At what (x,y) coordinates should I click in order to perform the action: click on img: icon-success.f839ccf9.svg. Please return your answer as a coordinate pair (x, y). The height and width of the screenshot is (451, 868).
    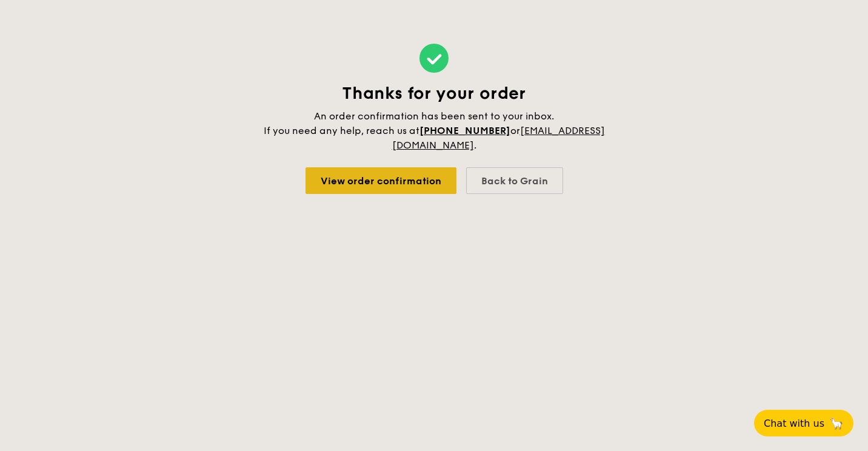
    Looking at the image, I should click on (434, 58).